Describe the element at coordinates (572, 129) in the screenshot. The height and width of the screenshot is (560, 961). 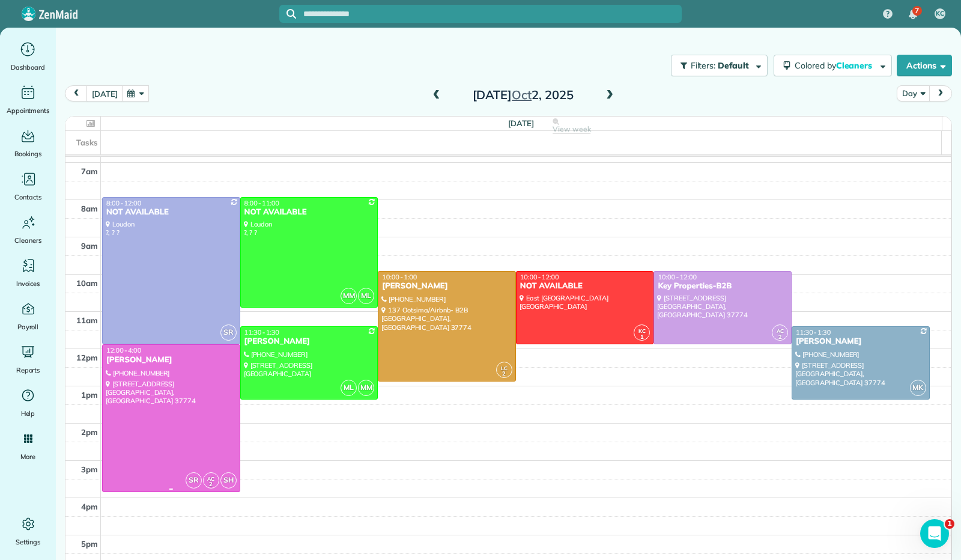
I see `span: View week` at that location.